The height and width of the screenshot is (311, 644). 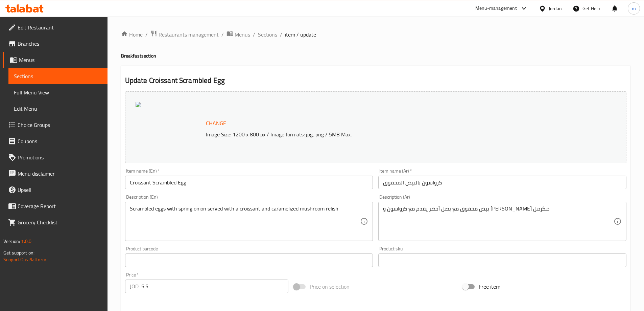 I want to click on a: Edit Restaurant, so click(x=55, y=28).